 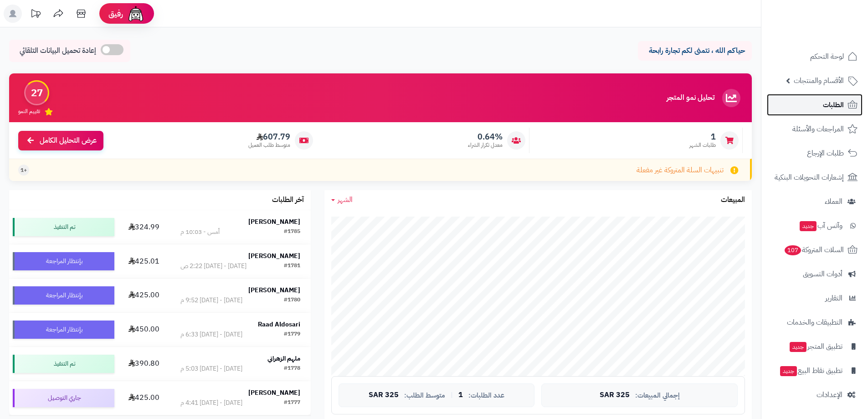 I want to click on span: رفيق, so click(x=116, y=14).